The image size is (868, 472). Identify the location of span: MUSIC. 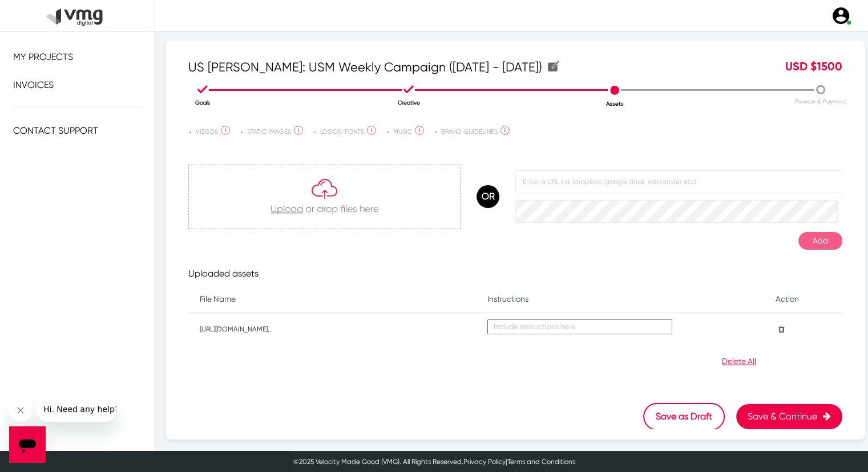
(402, 131).